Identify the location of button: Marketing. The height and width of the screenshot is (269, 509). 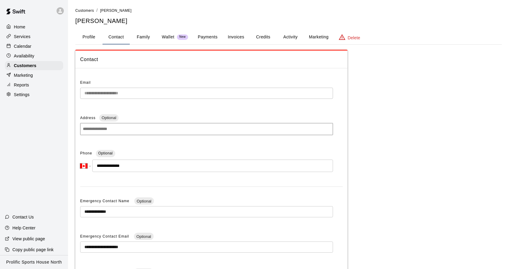
(318, 37).